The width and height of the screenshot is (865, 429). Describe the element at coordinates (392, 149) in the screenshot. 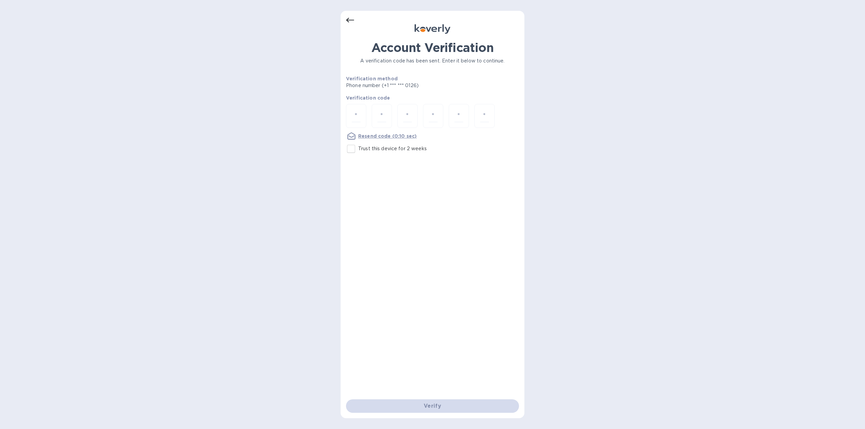

I see `p: Trust this device for 2 weeks` at that location.